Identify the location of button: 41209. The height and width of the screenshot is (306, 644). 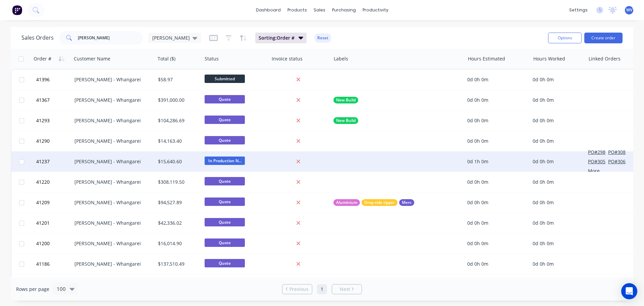
(55, 202).